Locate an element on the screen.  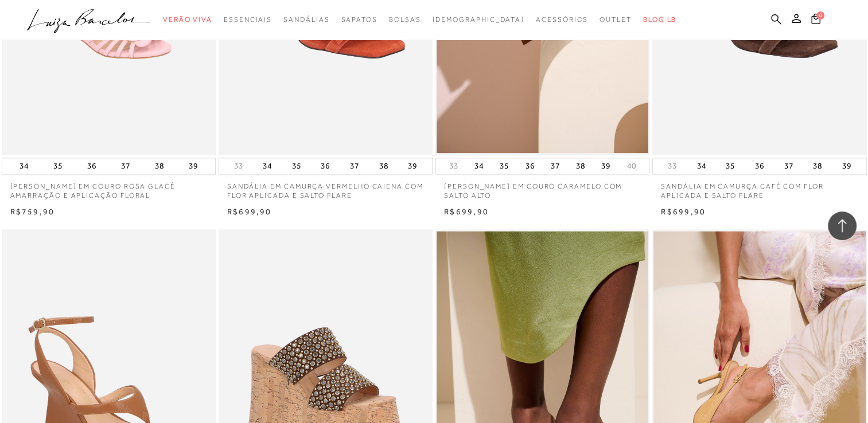
button: 0 is located at coordinates (816, 20).